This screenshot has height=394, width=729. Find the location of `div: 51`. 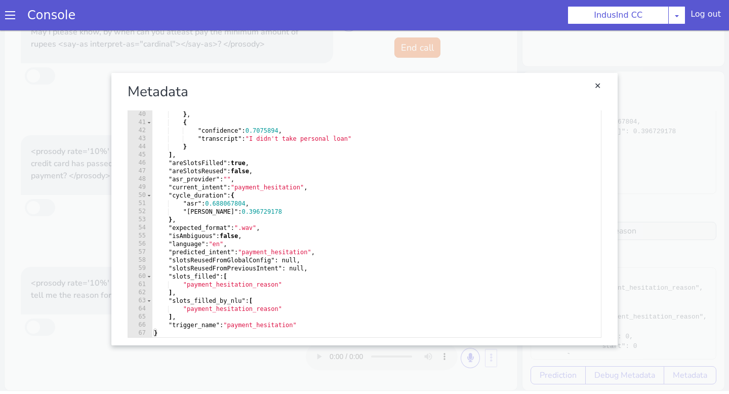

div: 51 is located at coordinates (140, 176).